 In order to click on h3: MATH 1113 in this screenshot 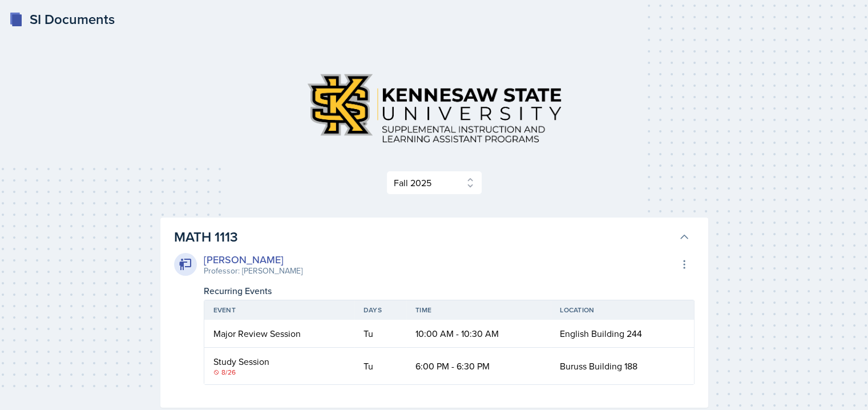, I will do `click(425, 237)`.